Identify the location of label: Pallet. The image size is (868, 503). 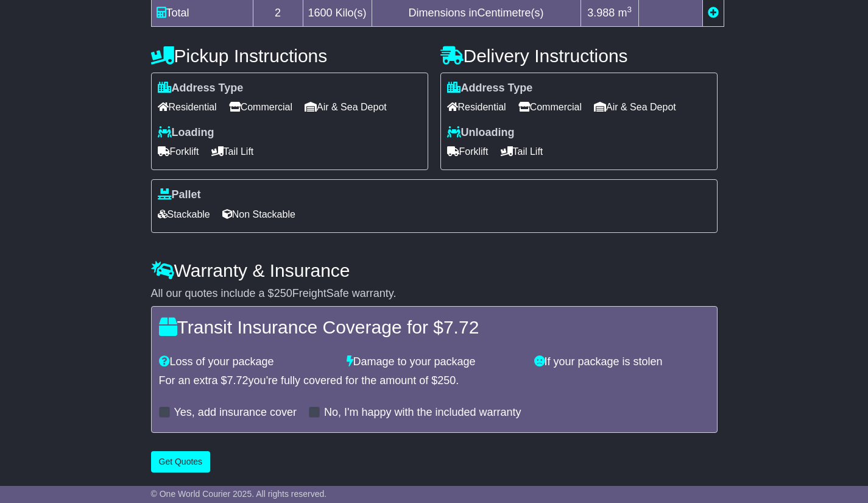
(179, 195).